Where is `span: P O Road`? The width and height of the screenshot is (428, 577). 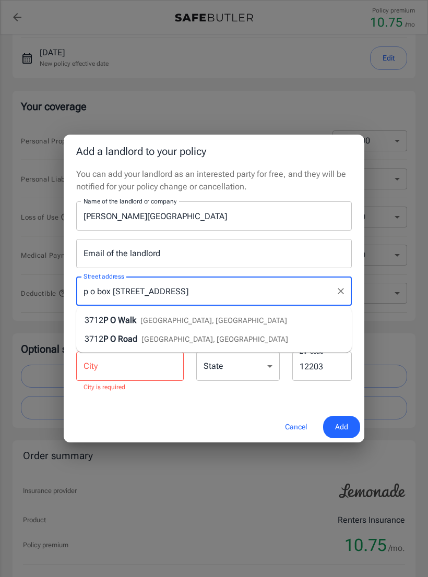
span: P O Road is located at coordinates (120, 339).